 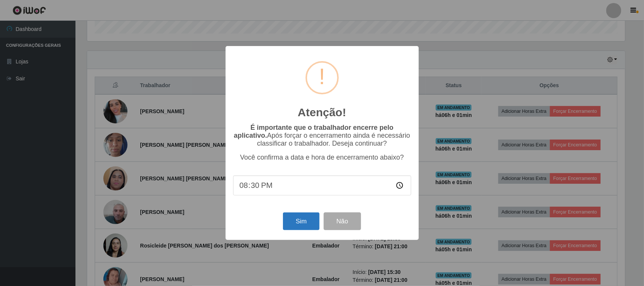 I want to click on b: É importante que o trabalhador encerre pelo aplicativo., so click(x=314, y=131).